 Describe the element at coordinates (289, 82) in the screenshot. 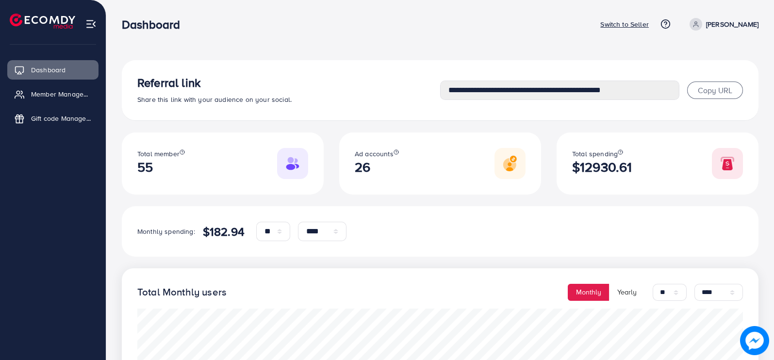

I see `h3: Referral link` at that location.